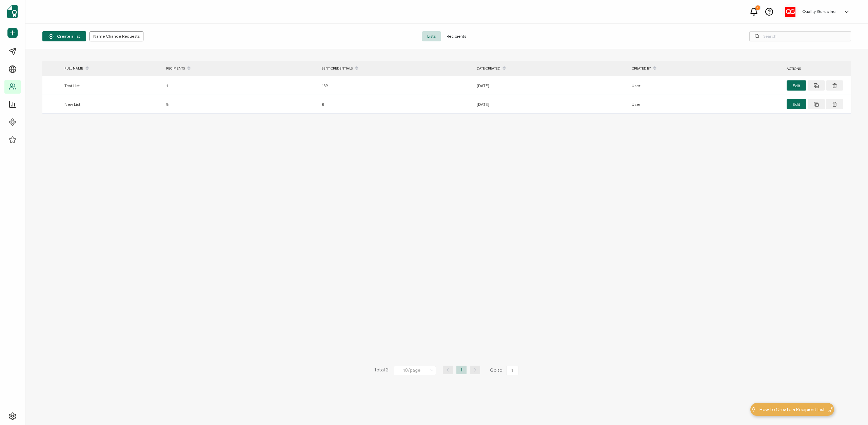  I want to click on button: Name Change Requests, so click(116, 36).